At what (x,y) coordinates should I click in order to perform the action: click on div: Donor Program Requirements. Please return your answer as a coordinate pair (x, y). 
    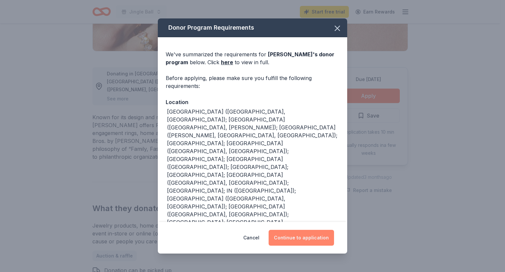
    Looking at the image, I should click on (253, 28).